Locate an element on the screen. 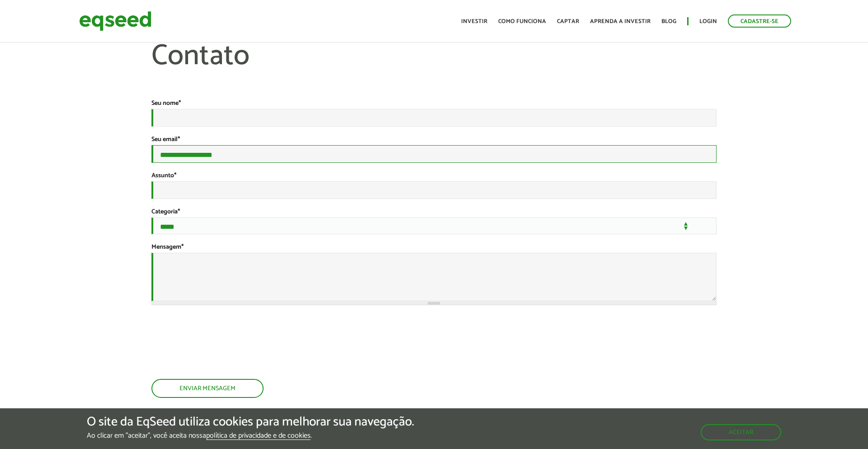 The image size is (868, 449). label: Seu email is located at coordinates (165, 140).